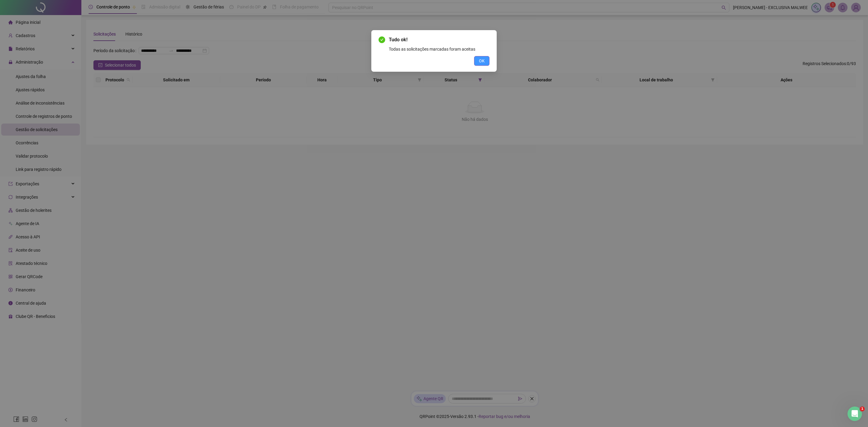 This screenshot has height=427, width=868. Describe the element at coordinates (382, 40) in the screenshot. I see `span: check-circle` at that location.